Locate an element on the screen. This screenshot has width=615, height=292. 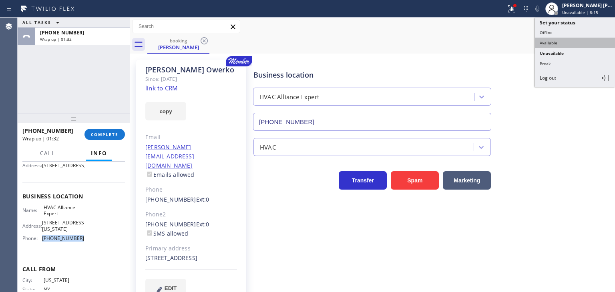
input: Phone Number is located at coordinates (372, 122).